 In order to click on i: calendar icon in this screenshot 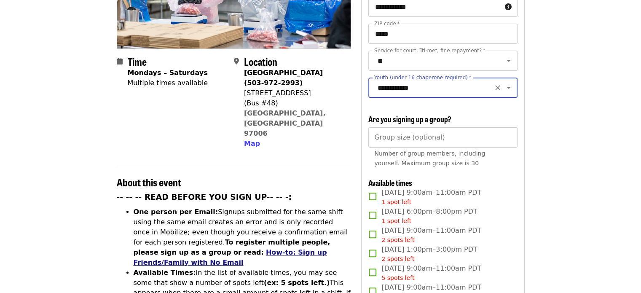, I will do `click(120, 61)`.